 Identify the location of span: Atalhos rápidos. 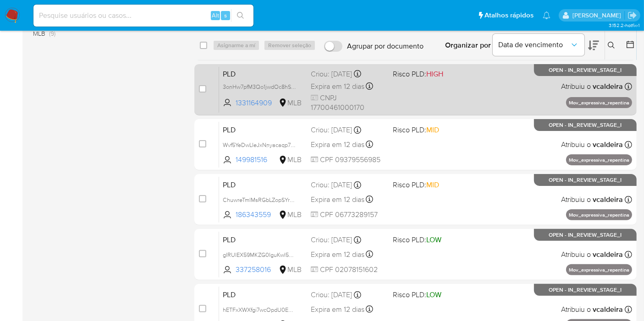
(509, 15).